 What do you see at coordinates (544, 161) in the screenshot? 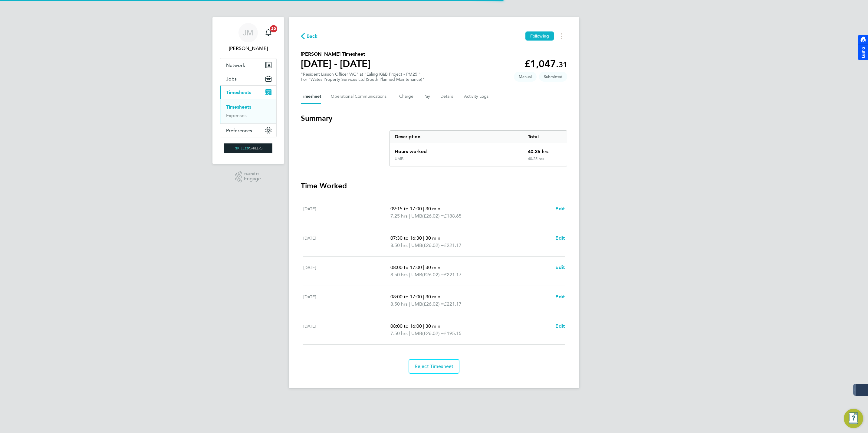
I see `div: 40.25 hrs` at bounding box center [544, 161].